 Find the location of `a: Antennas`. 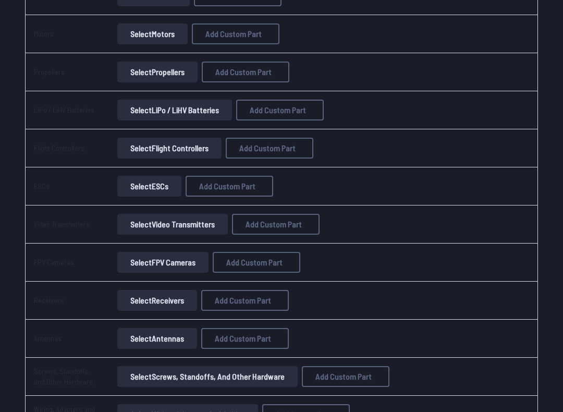

a: Antennas is located at coordinates (47, 339).